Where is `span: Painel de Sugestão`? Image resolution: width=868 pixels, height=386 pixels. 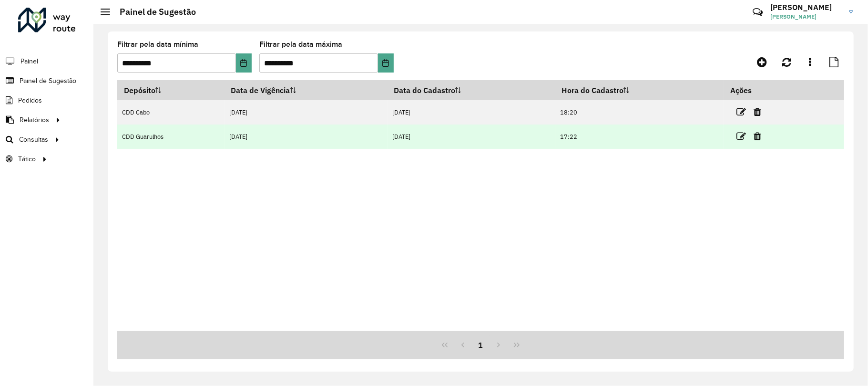
span: Painel de Sugestão is located at coordinates (48, 80).